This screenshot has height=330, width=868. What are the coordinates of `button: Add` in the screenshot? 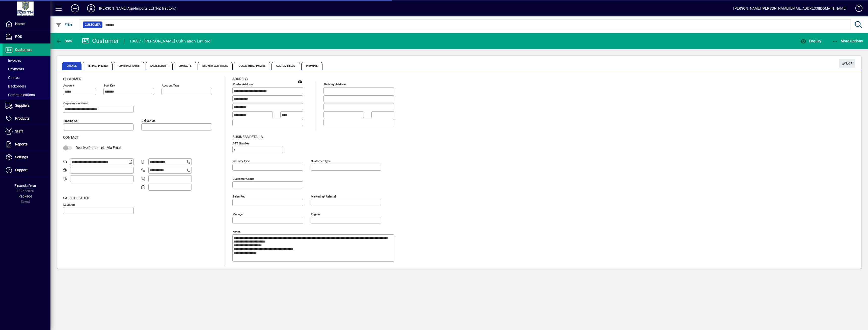 It's located at (75, 8).